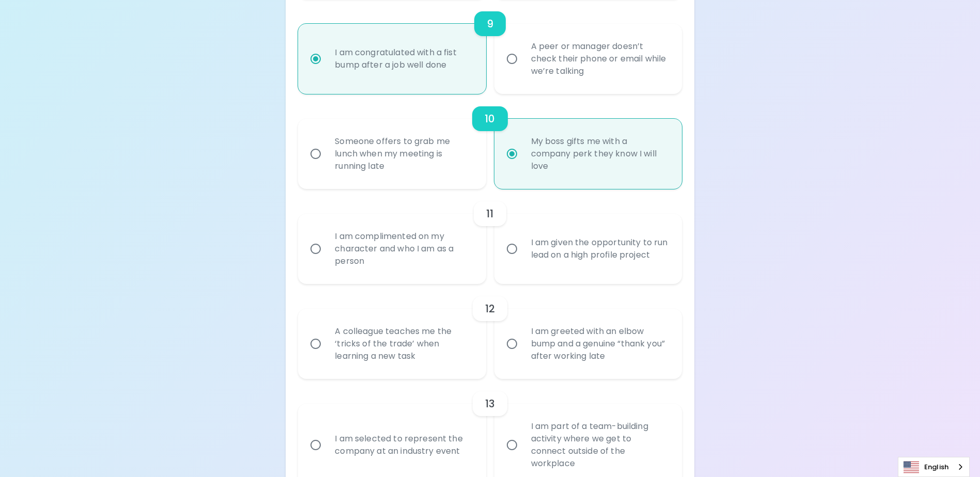 This screenshot has height=477, width=980. Describe the element at coordinates (490, 119) in the screenshot. I see `h6: 10` at that location.